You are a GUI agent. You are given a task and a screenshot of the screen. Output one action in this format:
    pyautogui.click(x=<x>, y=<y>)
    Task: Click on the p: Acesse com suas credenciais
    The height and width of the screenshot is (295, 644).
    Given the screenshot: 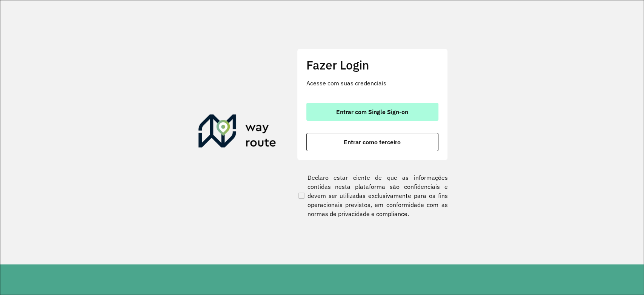 What is the action you would take?
    pyautogui.click(x=373, y=83)
    